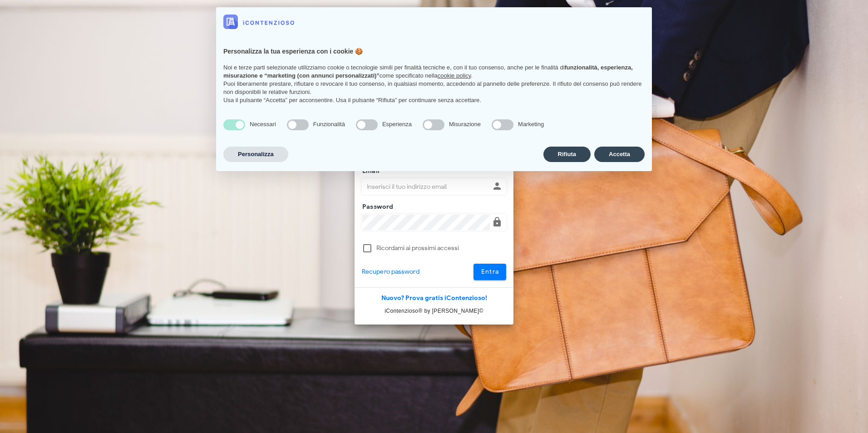 The image size is (868, 433). What do you see at coordinates (376, 207) in the screenshot?
I see `label: Password` at bounding box center [376, 207].